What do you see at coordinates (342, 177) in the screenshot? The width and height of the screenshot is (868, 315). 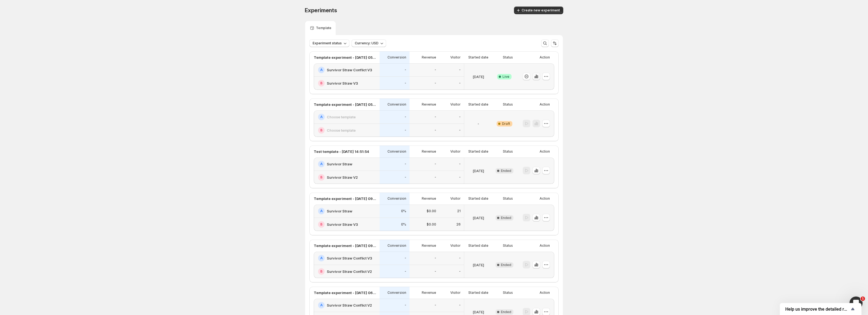 I see `h2: Survivor Straw V2` at bounding box center [342, 177].